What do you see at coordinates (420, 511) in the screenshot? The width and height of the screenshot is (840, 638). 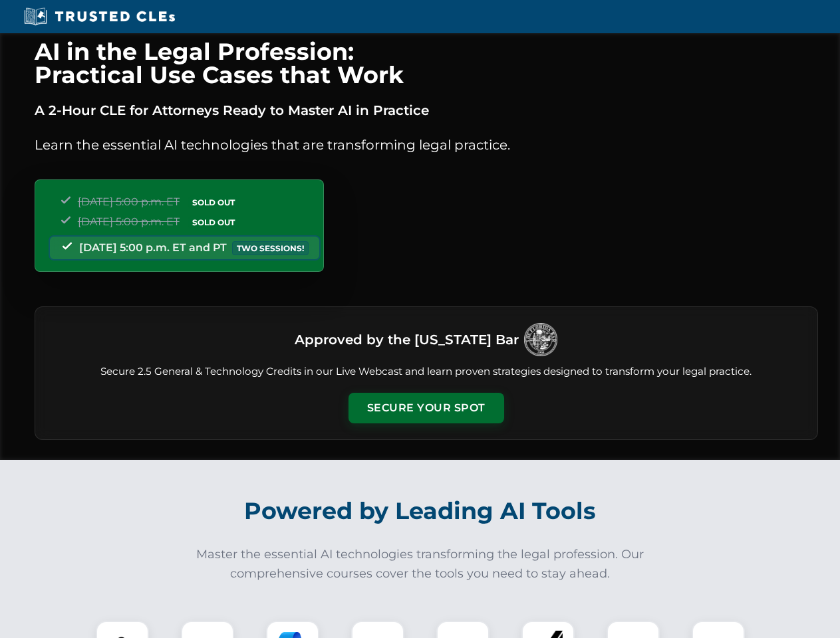 I see `h2: Powered by Leading AI Tools` at bounding box center [420, 511].